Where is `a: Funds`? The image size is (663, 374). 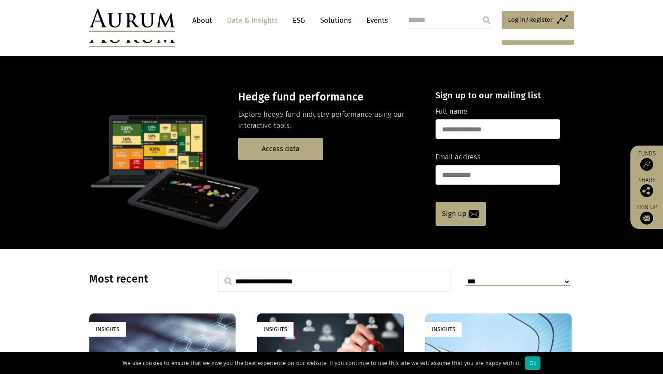 a: Funds is located at coordinates (647, 160).